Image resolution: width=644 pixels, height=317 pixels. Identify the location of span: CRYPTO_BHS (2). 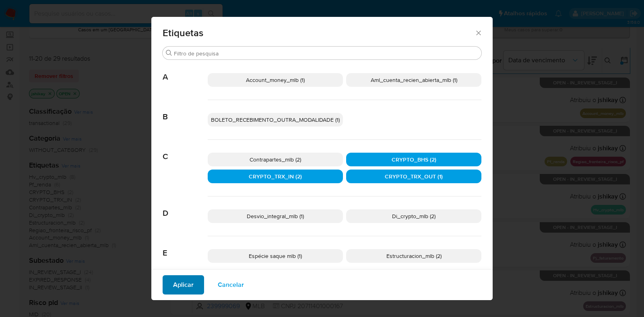
(414, 159).